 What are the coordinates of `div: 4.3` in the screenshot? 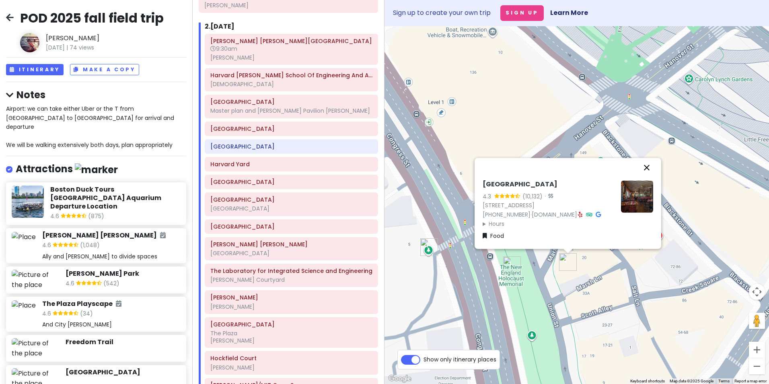 It's located at (488, 196).